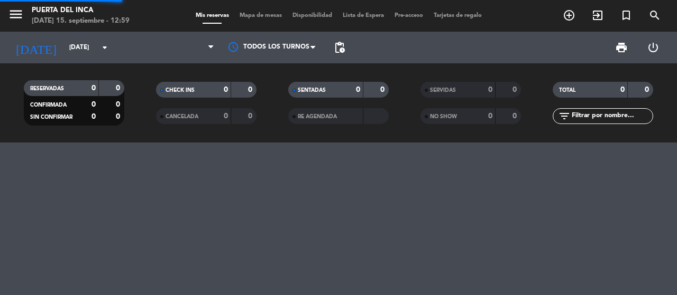  What do you see at coordinates (363, 15) in the screenshot?
I see `span: Lista de Espera` at bounding box center [363, 15].